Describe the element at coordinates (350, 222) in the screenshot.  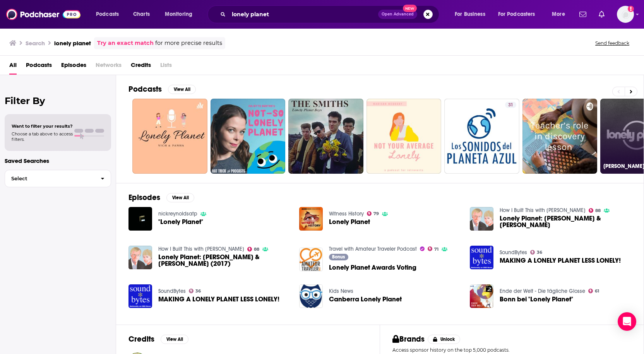
I see `span: Lonely Planet` at that location.